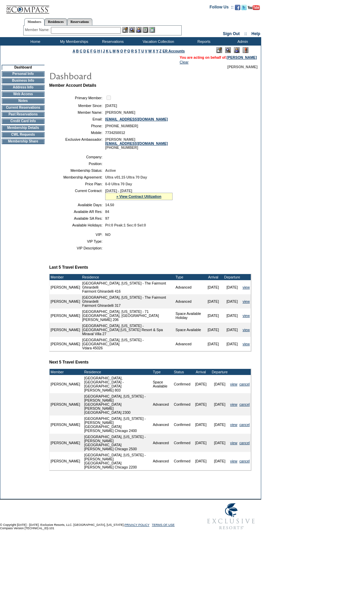 The image size is (364, 591). What do you see at coordinates (23, 74) in the screenshot?
I see `td: Personal Info` at bounding box center [23, 74].